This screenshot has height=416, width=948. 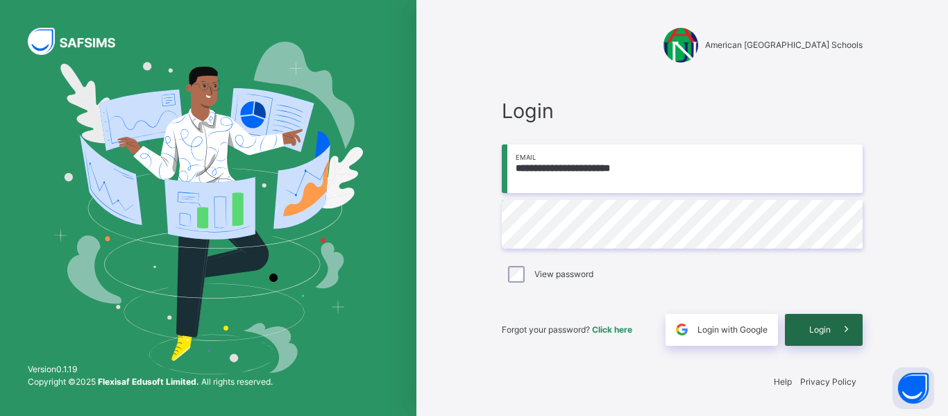 I want to click on strong: Flexisaf Edusoft Limited., so click(x=148, y=381).